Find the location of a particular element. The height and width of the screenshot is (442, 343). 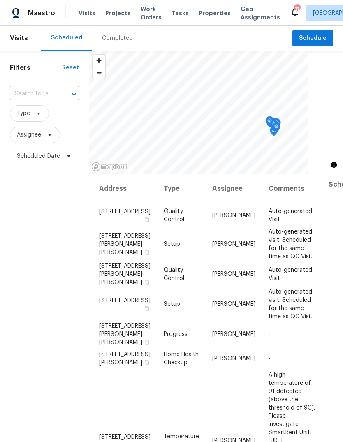

span: Zoom in is located at coordinates (99, 60).